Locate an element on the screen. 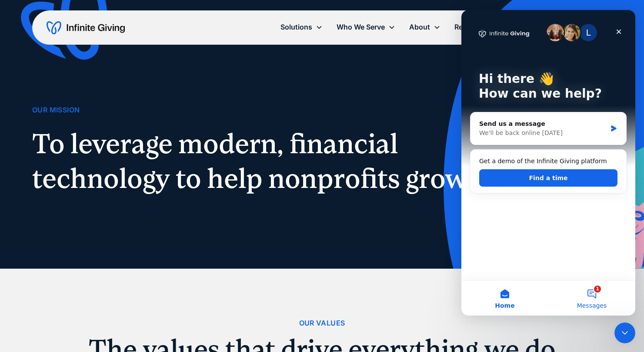 The image size is (644, 352). div: Our Values is located at coordinates (322, 323).